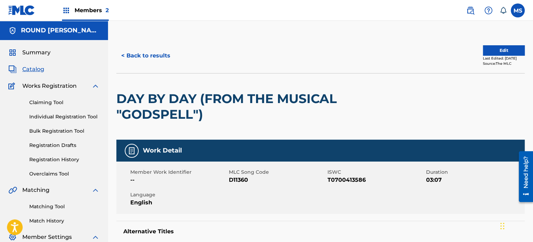 Image resolution: width=533 pixels, height=242 pixels. I want to click on h5: Alternative Titles, so click(320, 231).